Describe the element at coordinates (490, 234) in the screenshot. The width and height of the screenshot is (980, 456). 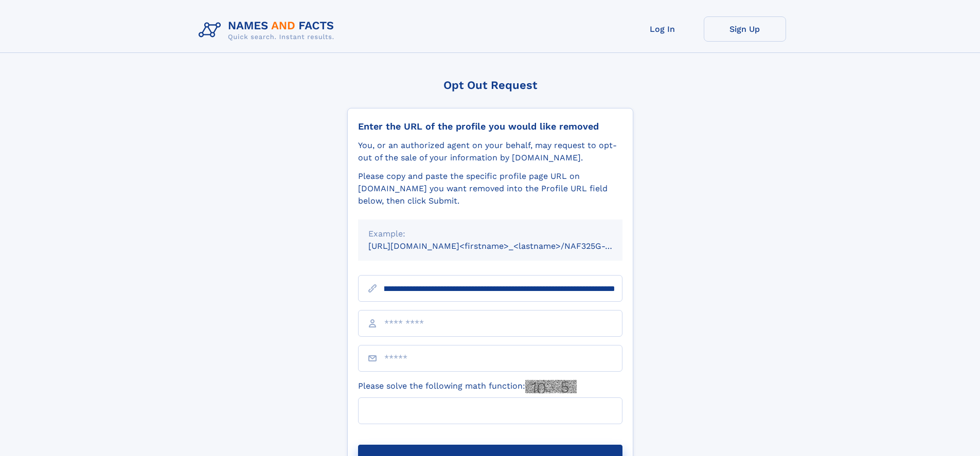
I see `div: Example:` at that location.